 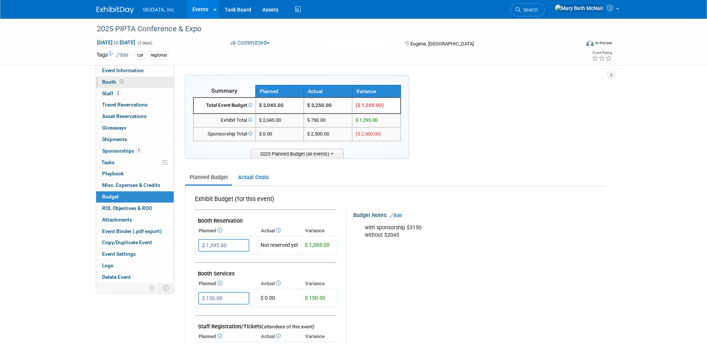 What do you see at coordinates (110, 197) in the screenshot?
I see `span: Budget` at bounding box center [110, 197].